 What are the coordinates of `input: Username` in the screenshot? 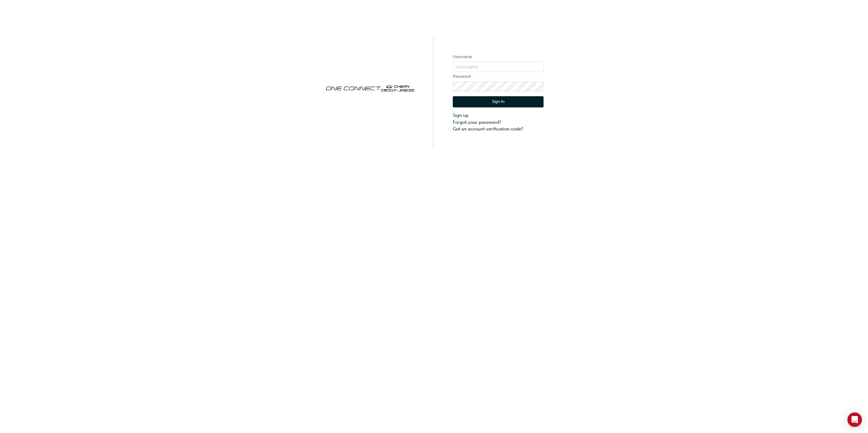 It's located at (498, 67).